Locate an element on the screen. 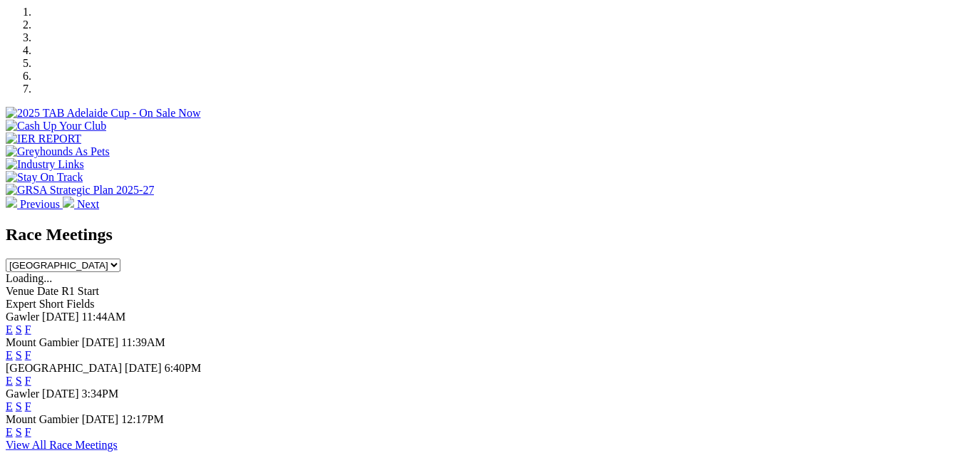  span: Previous is located at coordinates (40, 204).